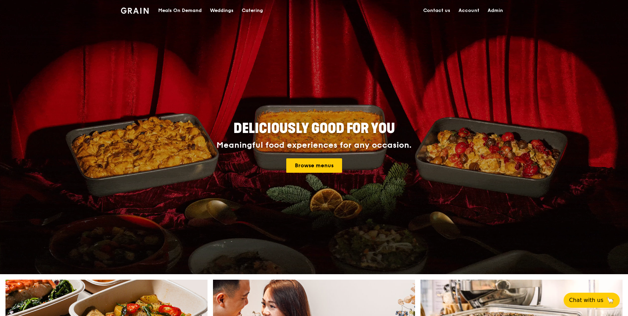 The height and width of the screenshot is (316, 628). I want to click on div: Meals On Demand, so click(180, 11).